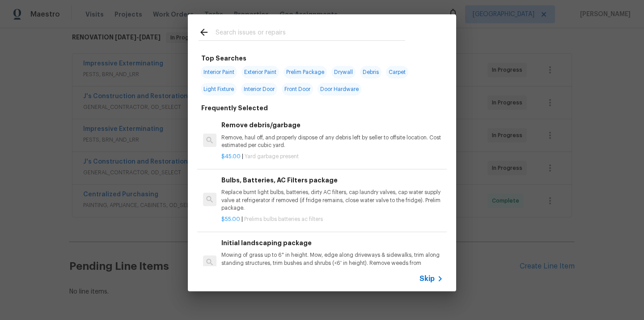  Describe the element at coordinates (223, 58) in the screenshot. I see `h6: Top Searches` at that location.